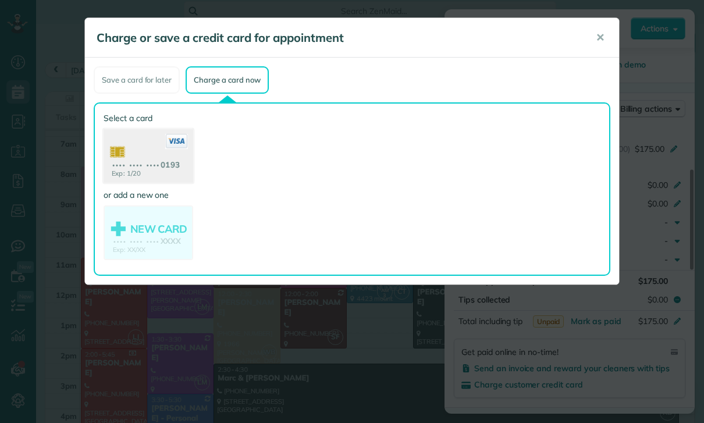 The height and width of the screenshot is (423, 704). What do you see at coordinates (148, 195) in the screenshot?
I see `label: or add a new one` at bounding box center [148, 195].